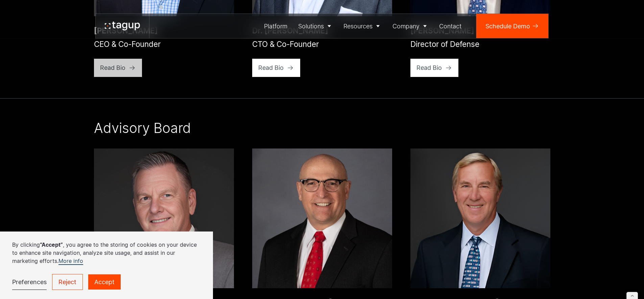 The height and width of the screenshot is (299, 644). I want to click on strong: “Accept”, so click(51, 244).